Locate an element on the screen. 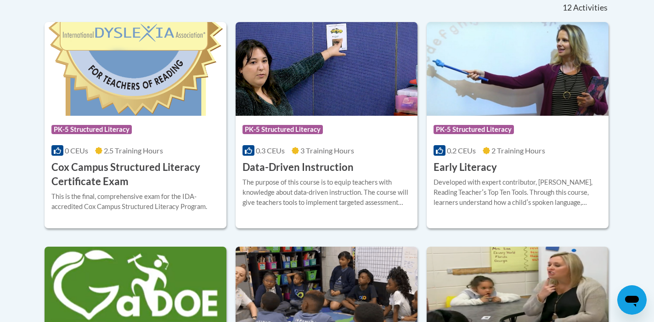 This screenshot has height=322, width=654. a: Course LogoPK-5 Structured Literacy0 CEUs2.5 Training Hours Cox Campus Structured Literacy Certif... is located at coordinates (136, 125).